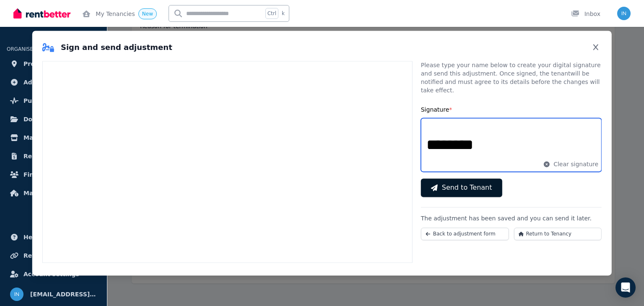 This screenshot has height=306, width=644. Describe the element at coordinates (511, 218) in the screenshot. I see `p: The adjustment has been saved and you can send it later.` at that location.